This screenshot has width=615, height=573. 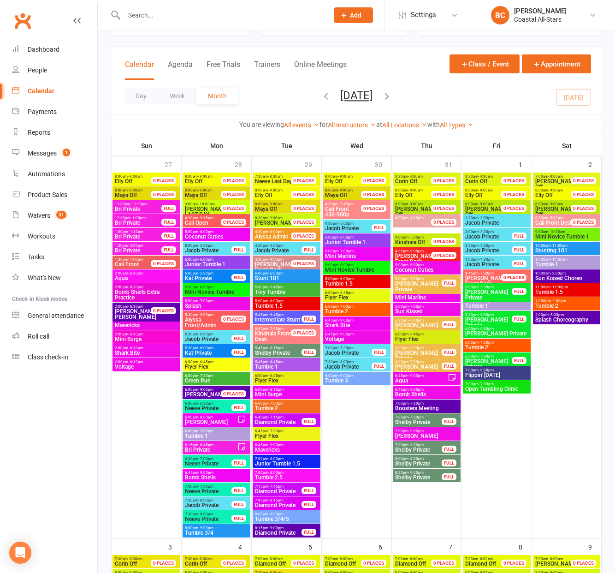 What do you see at coordinates (567, 292) in the screenshot?
I see `span: Tumble 1.5` at bounding box center [567, 292].